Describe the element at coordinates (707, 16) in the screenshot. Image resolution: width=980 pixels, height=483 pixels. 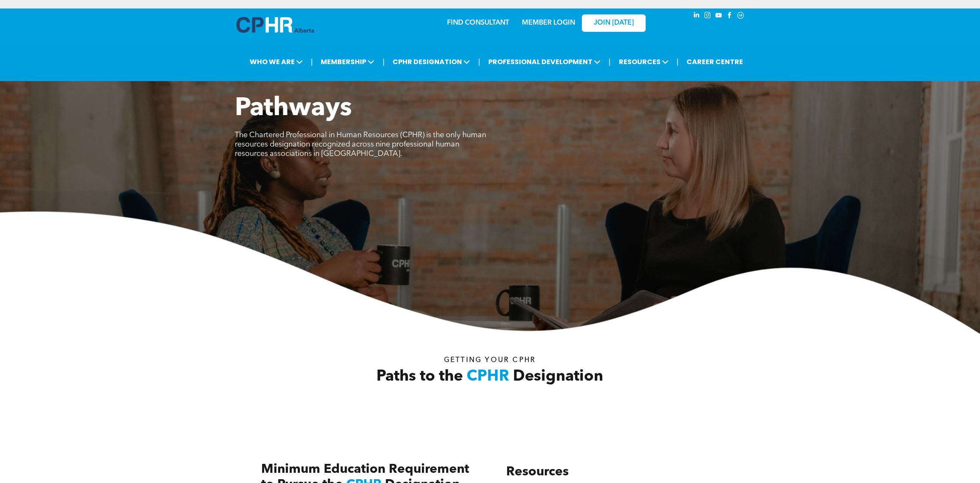
I see `a: instagram` at that location.